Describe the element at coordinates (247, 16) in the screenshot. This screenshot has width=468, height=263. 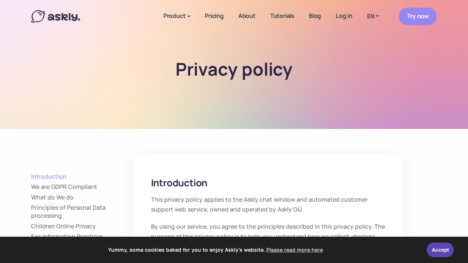
I see `a: About` at that location.